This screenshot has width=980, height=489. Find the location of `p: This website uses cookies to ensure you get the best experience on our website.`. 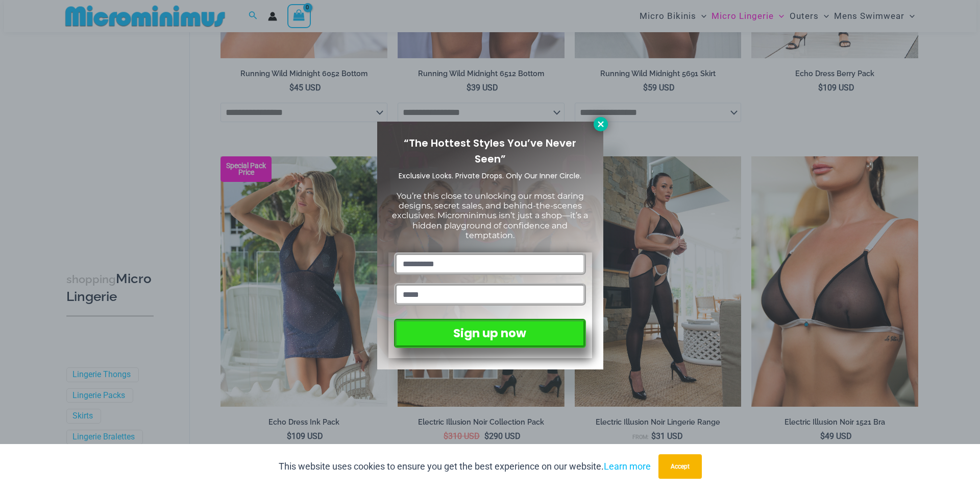

p: This website uses cookies to ensure you get the best experience on our website. is located at coordinates (464, 466).